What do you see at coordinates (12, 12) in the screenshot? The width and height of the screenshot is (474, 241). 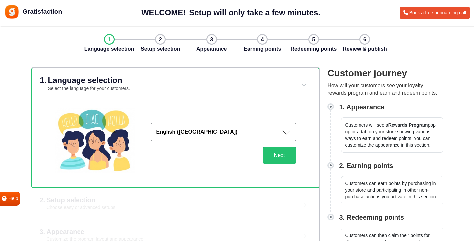 I see `img: Gratisfaction` at bounding box center [12, 12].